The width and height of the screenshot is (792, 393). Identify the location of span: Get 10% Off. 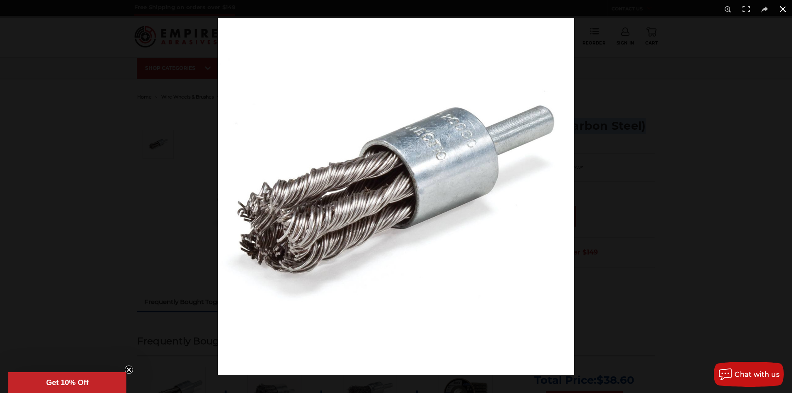
(67, 382).